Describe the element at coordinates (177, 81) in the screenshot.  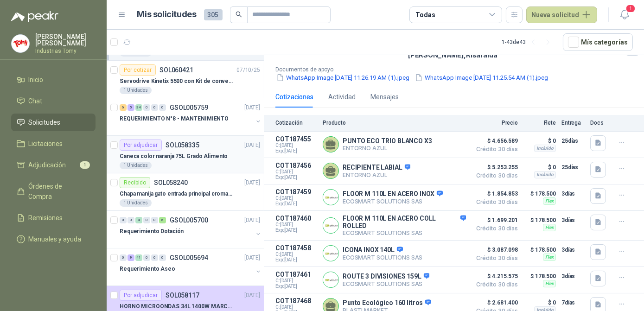
I see `p: Servodrive Kinetix 5500 con Kit de conversión y filtro (Ref 41350505)` at that location.